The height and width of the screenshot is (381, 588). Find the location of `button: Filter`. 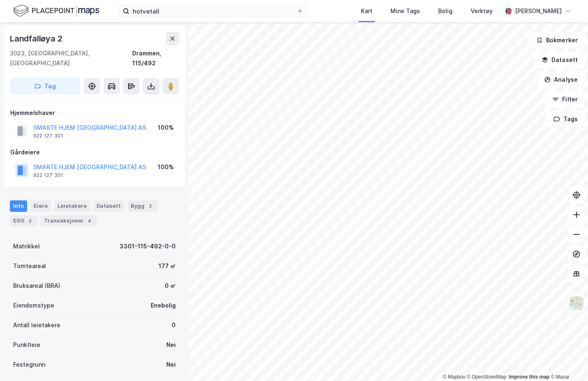

button: Filter is located at coordinates (565, 99).